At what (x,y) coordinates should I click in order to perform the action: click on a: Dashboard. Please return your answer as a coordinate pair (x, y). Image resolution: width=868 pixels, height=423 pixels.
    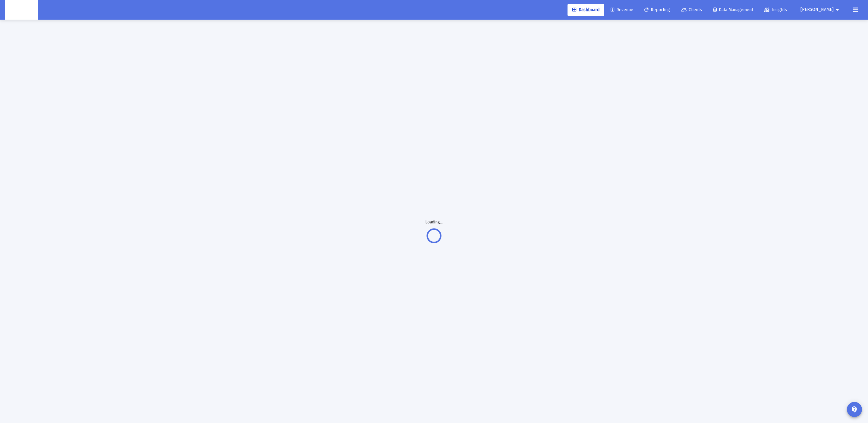
    Looking at the image, I should click on (586, 10).